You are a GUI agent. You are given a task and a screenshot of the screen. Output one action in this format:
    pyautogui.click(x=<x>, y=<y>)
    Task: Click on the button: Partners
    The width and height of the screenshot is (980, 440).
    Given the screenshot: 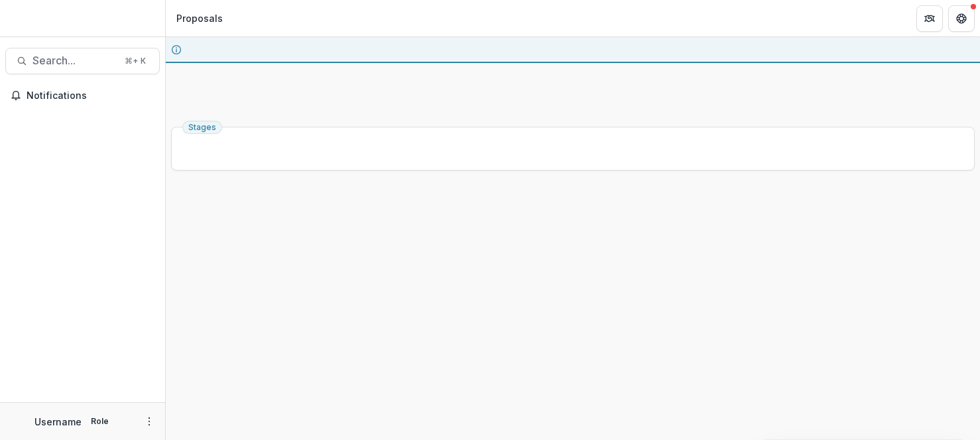 What is the action you would take?
    pyautogui.click(x=930, y=19)
    